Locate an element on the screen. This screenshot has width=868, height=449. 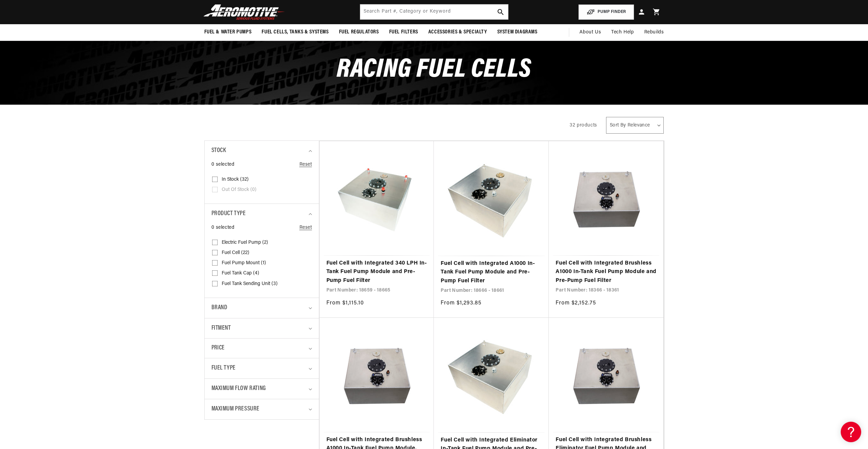
span: Fuel Type is located at coordinates (223, 368).